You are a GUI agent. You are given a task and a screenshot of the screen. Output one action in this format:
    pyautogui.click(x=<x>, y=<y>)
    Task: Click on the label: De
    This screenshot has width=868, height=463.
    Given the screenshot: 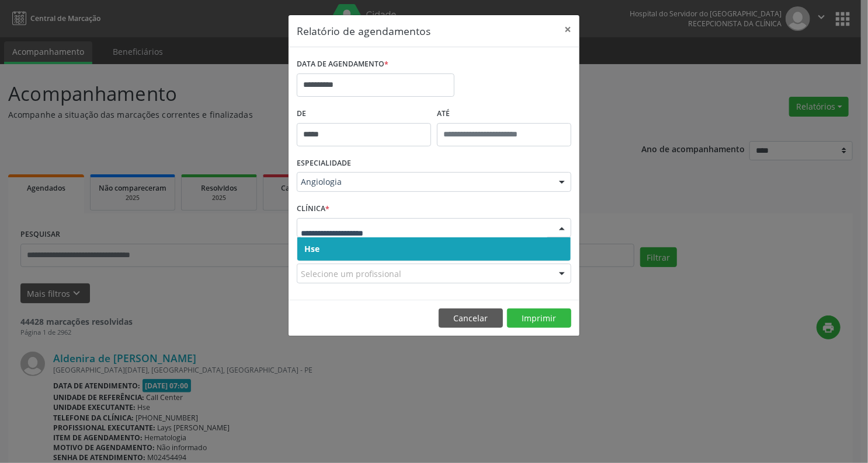 What is the action you would take?
    pyautogui.click(x=364, y=113)
    